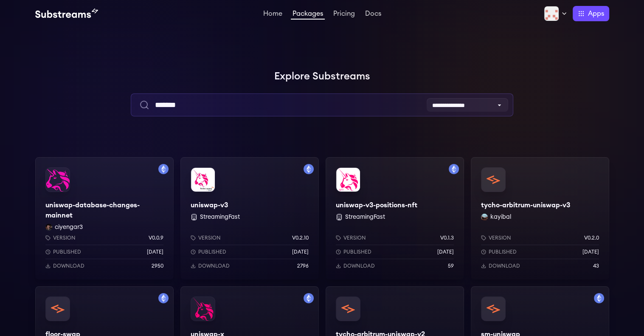 The width and height of the screenshot is (644, 336). I want to click on a: Pricing, so click(344, 14).